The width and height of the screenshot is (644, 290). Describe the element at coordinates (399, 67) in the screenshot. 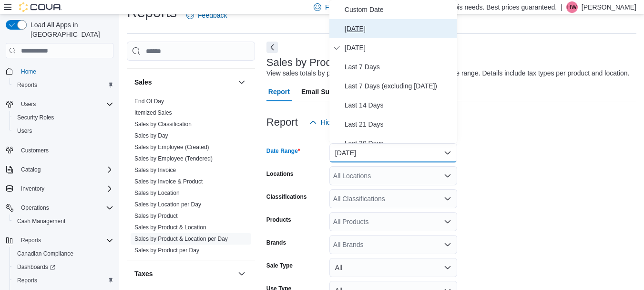

I see `span: Last 7 Days` at that location.